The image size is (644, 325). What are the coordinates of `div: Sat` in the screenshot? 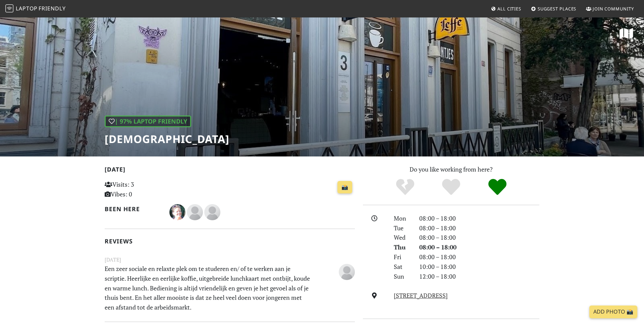 It's located at (402, 267).